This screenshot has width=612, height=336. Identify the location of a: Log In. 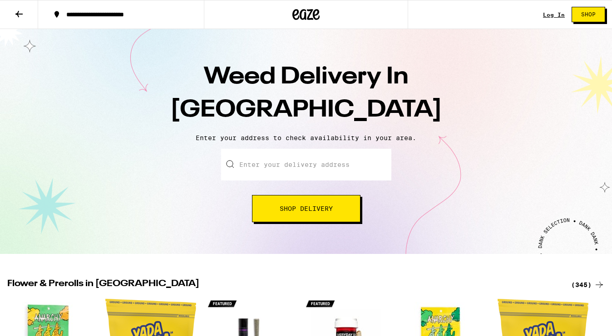
(554, 15).